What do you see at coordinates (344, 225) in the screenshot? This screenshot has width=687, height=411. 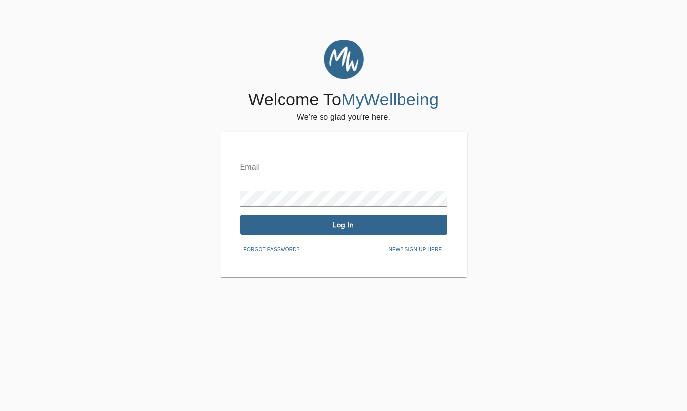 I see `span: Log In` at bounding box center [344, 225].